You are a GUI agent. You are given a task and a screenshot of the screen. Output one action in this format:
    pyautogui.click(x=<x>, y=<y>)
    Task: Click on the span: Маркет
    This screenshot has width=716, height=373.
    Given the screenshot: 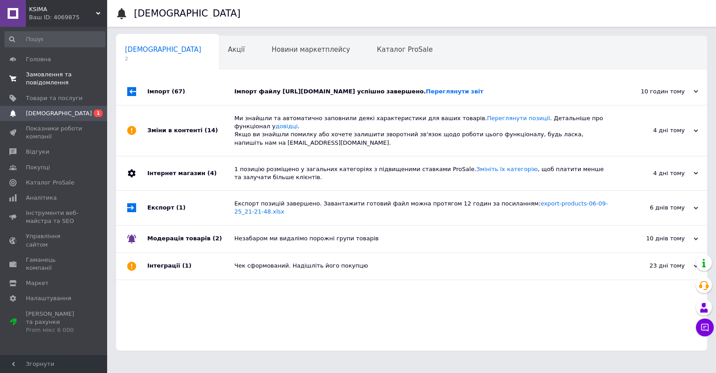 What is the action you would take?
    pyautogui.click(x=37, y=283)
    